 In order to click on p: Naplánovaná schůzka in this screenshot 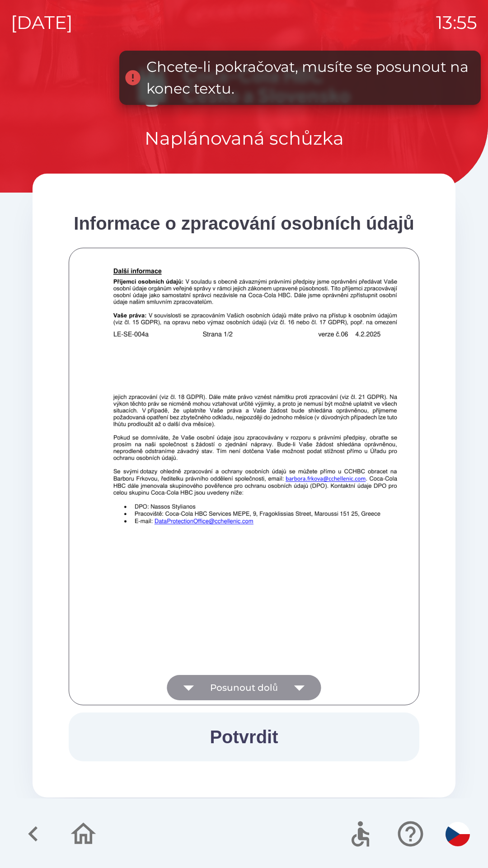, I will do `click(244, 138)`.